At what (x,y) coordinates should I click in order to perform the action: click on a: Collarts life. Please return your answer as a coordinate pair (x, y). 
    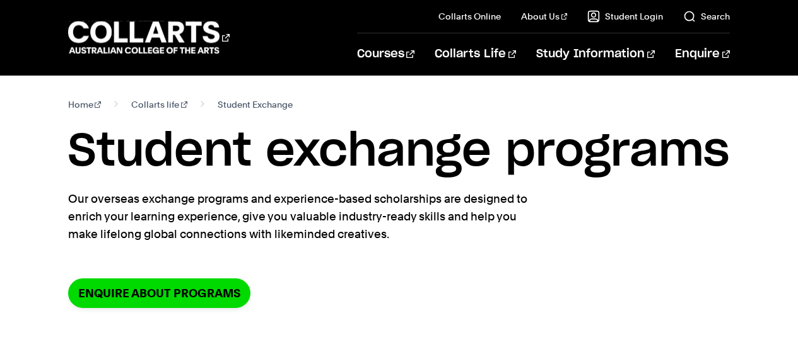
    Looking at the image, I should click on (159, 105).